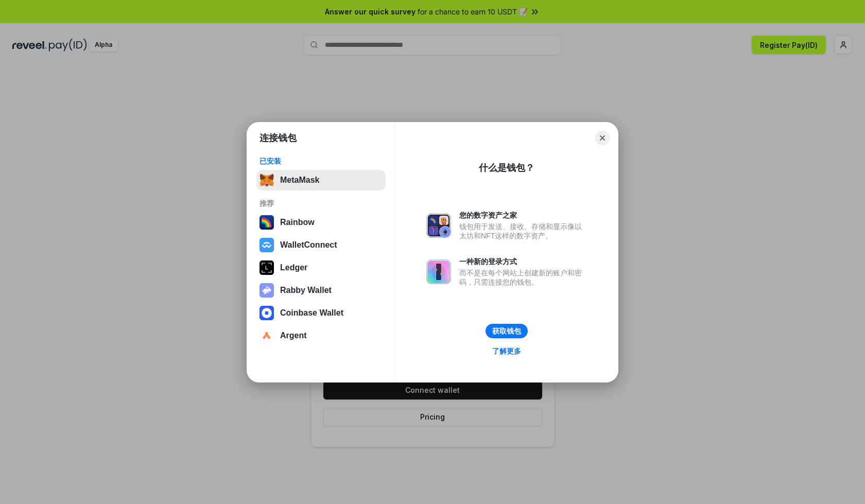  Describe the element at coordinates (308, 245) in the screenshot. I see `div: WalletConnect` at that location.